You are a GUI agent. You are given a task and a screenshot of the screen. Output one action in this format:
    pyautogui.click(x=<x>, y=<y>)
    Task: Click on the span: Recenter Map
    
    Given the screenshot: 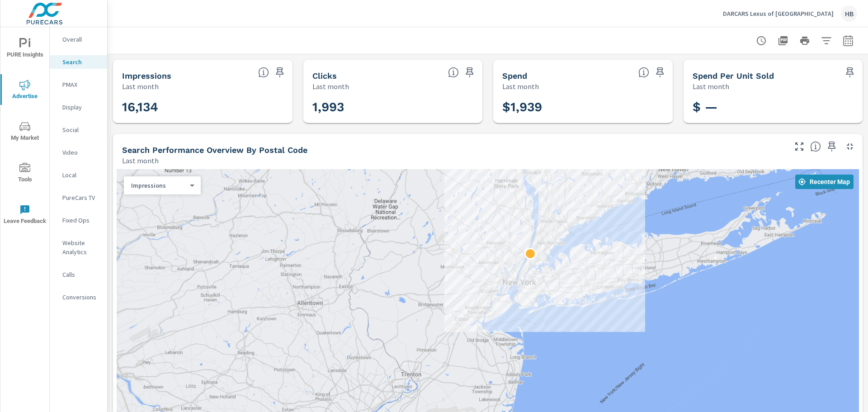 What is the action you would take?
    pyautogui.click(x=824, y=182)
    